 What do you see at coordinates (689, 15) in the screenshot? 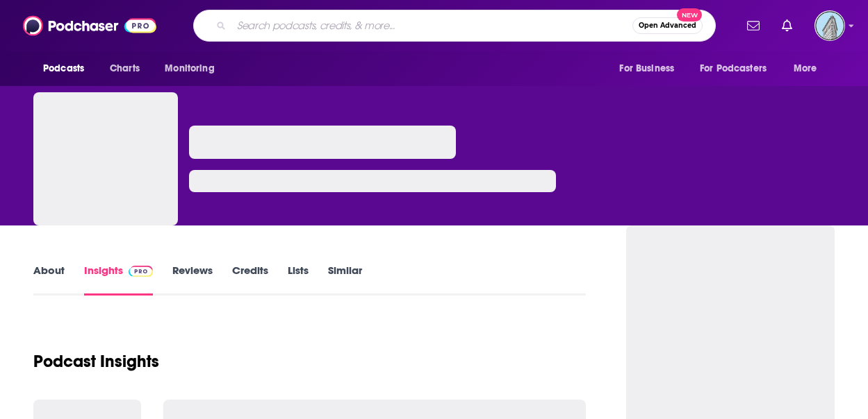
I see `span: New` at bounding box center [689, 15].